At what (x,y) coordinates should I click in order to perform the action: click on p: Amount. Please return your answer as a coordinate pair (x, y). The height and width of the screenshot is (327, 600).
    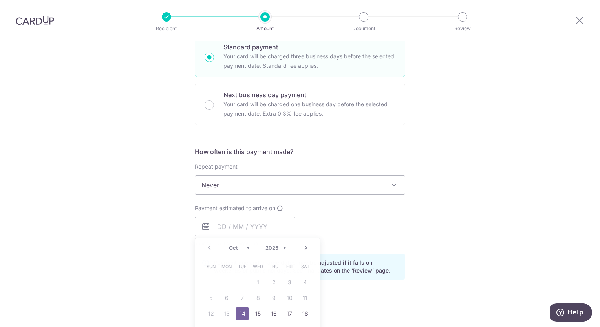
    Looking at the image, I should click on (265, 29).